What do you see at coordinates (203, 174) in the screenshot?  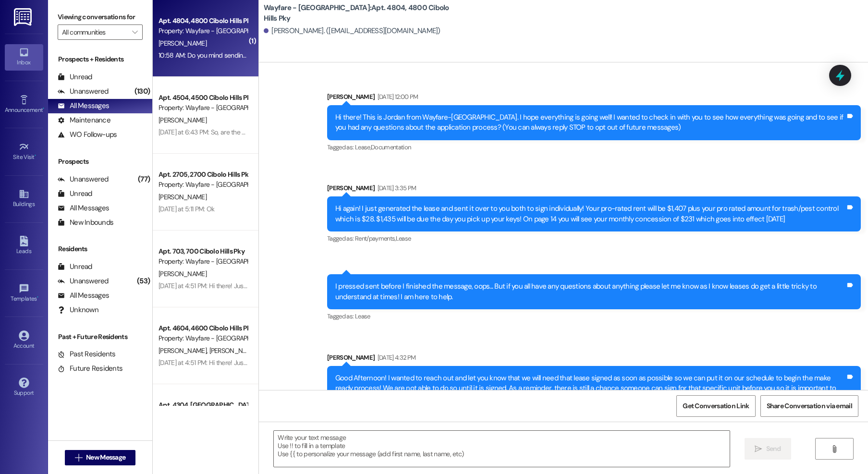 I see `div: Apt. 2705, 2700 Cibolo Hills Pky` at bounding box center [203, 174].